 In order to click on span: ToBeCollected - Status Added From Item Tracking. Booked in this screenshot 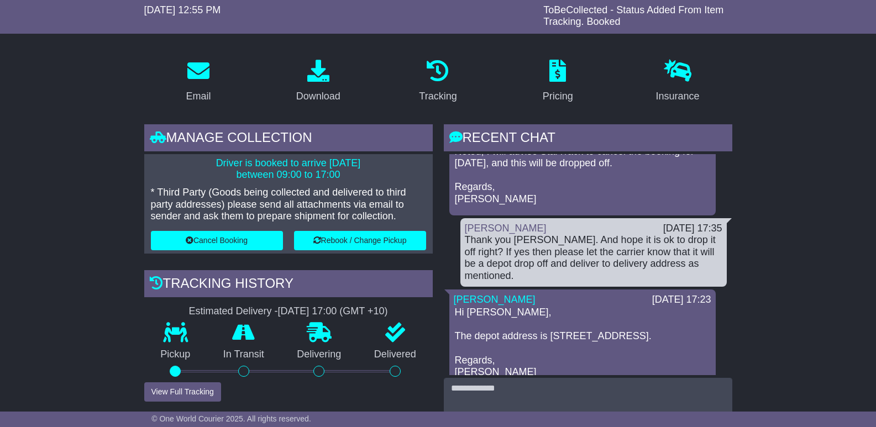, I will do `click(634, 16)`.